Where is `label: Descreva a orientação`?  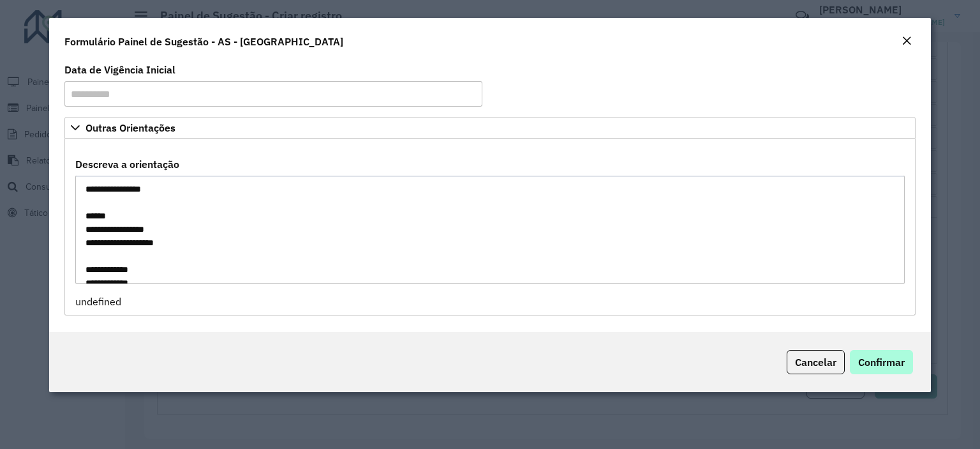
label: Descreva a orientação is located at coordinates (127, 164).